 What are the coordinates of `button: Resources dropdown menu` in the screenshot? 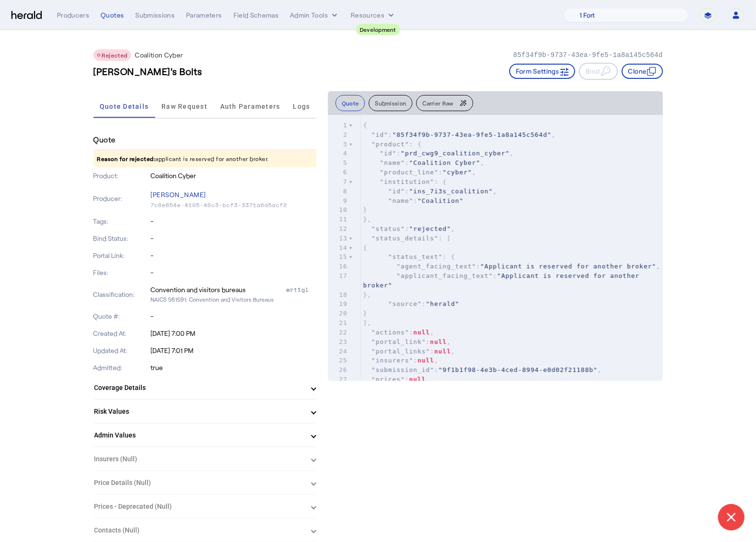 It's located at (373, 15).